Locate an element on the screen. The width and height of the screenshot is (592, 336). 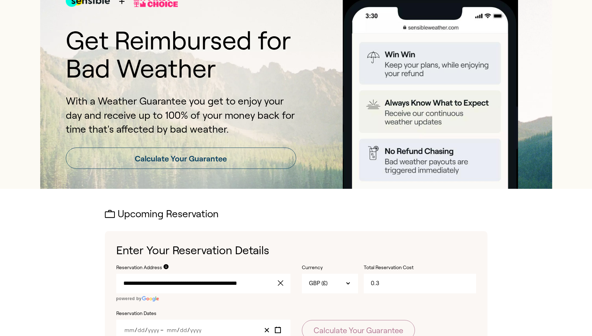
h1: Get Reimbursed for Bad Weather is located at coordinates (181, 55).